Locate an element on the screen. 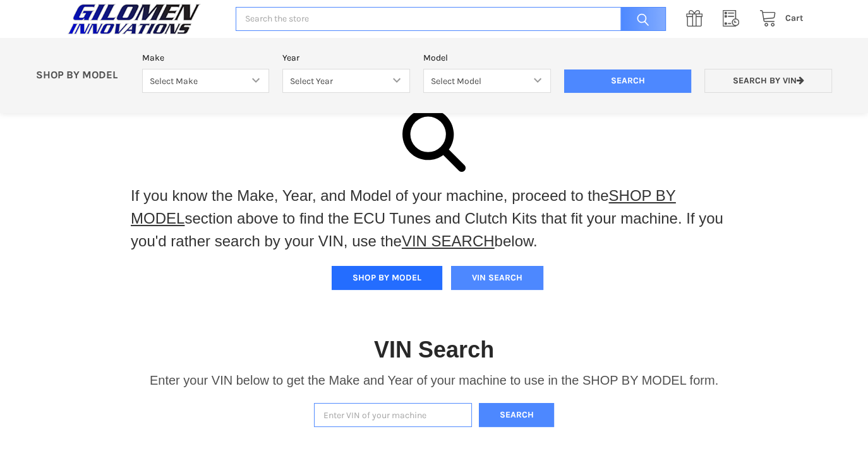  p: Enter your VIN below to get the Make and Year of your machine to use in the SHOP BY MODEL form. is located at coordinates (434, 380).